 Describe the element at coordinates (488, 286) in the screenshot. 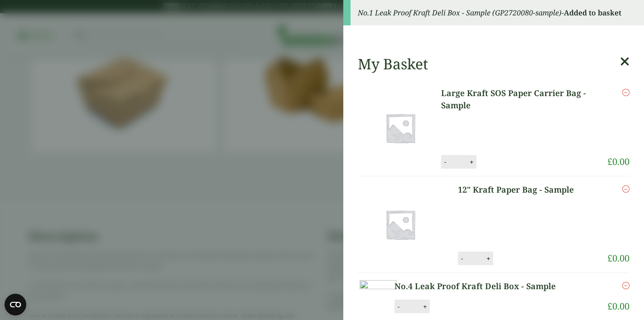

I see `a: No.4 Leak Proof Kraft Deli Box - Sample` at that location.